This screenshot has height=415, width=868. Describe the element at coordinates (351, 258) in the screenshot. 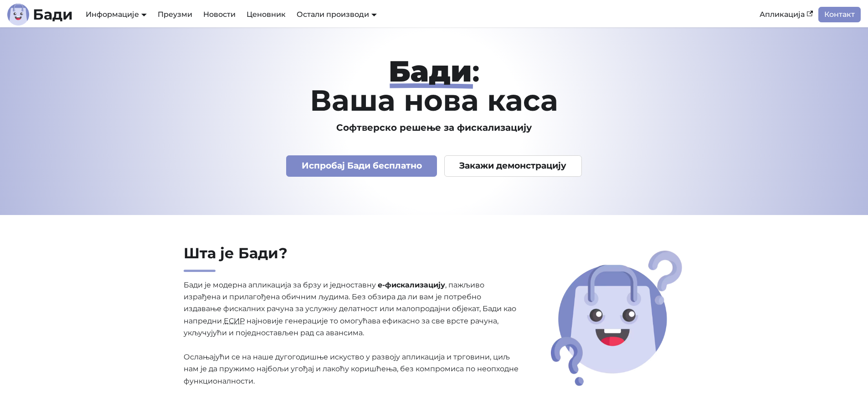

I see `h2: Шта је Бади?` at that location.